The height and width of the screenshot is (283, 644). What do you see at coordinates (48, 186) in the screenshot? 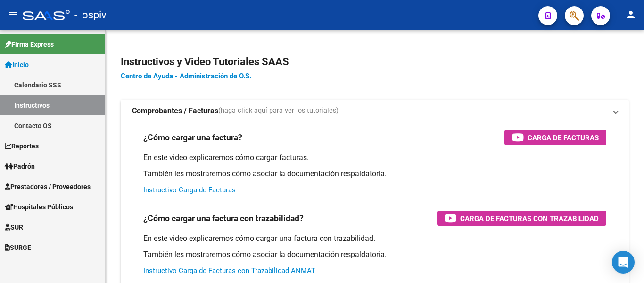
I see `span: Prestadores / Proveedores` at bounding box center [48, 186].